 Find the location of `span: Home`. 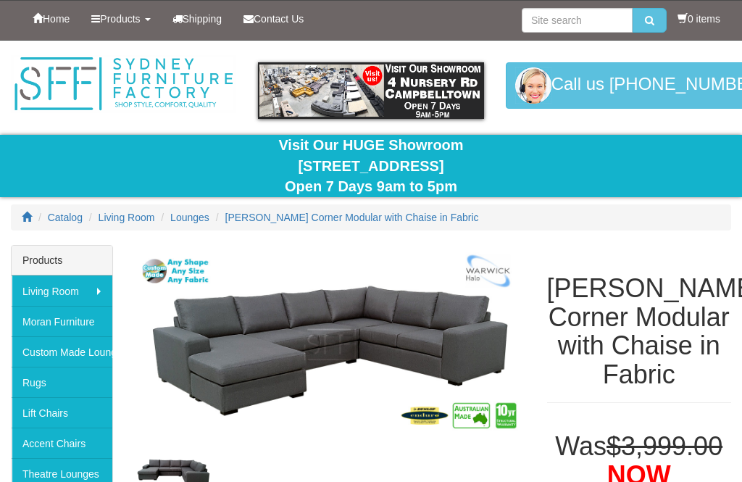

span: Home is located at coordinates (56, 19).